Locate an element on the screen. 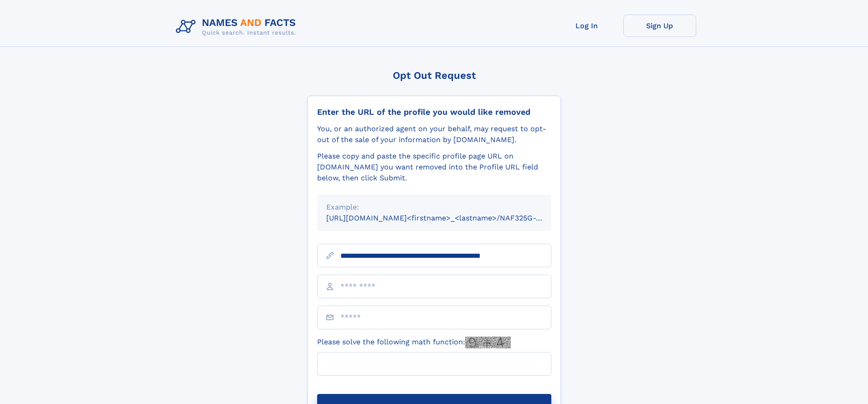 Image resolution: width=868 pixels, height=404 pixels. a: Log In is located at coordinates (587, 25).